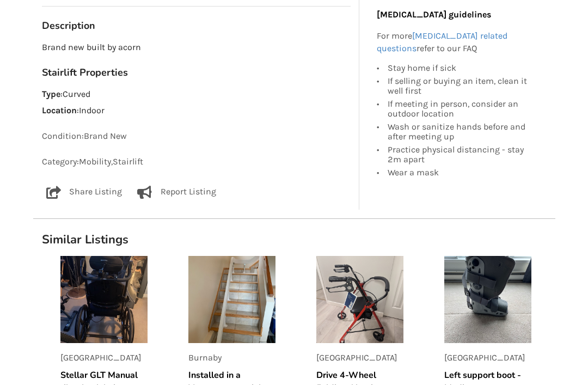 This screenshot has width=588, height=385. Describe the element at coordinates (460, 155) in the screenshot. I see `div: Practice physical distancing - stay 2m apart` at that location.